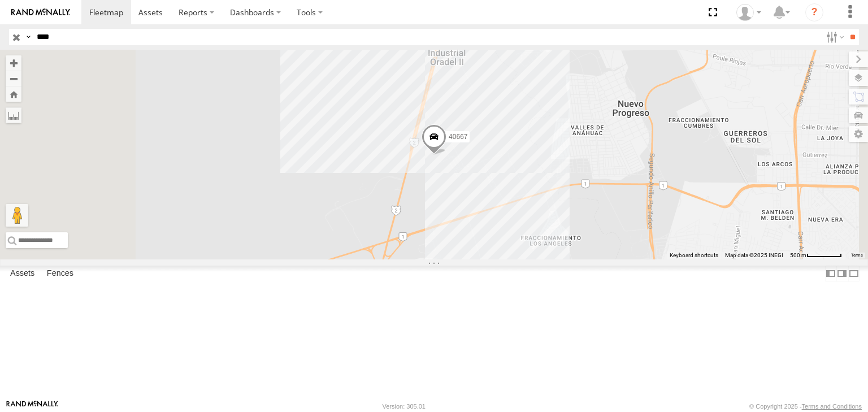 The image size is (868, 412). I want to click on span: 500 m, so click(797, 255).